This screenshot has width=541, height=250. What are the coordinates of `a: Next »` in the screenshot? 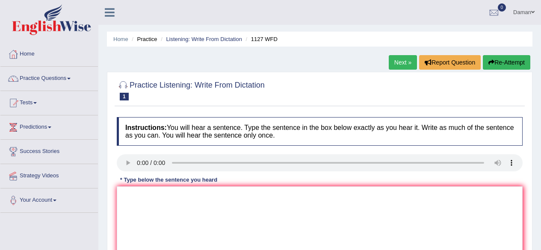 It's located at (403, 62).